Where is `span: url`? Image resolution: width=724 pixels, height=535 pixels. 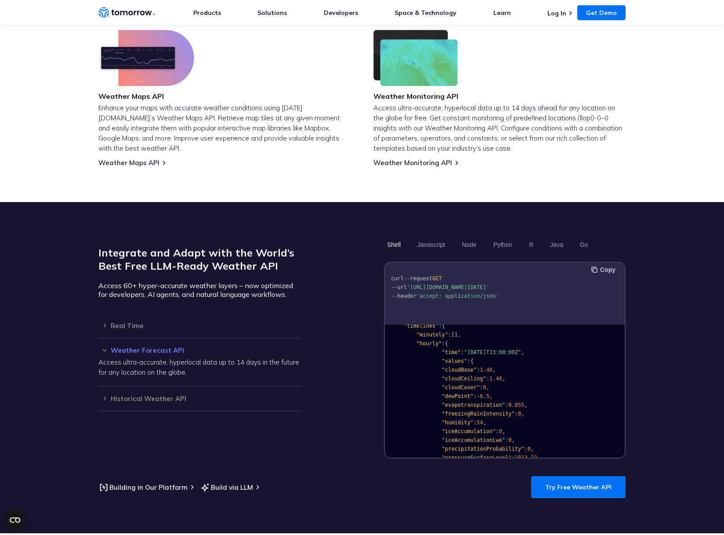 span: url is located at coordinates (402, 287).